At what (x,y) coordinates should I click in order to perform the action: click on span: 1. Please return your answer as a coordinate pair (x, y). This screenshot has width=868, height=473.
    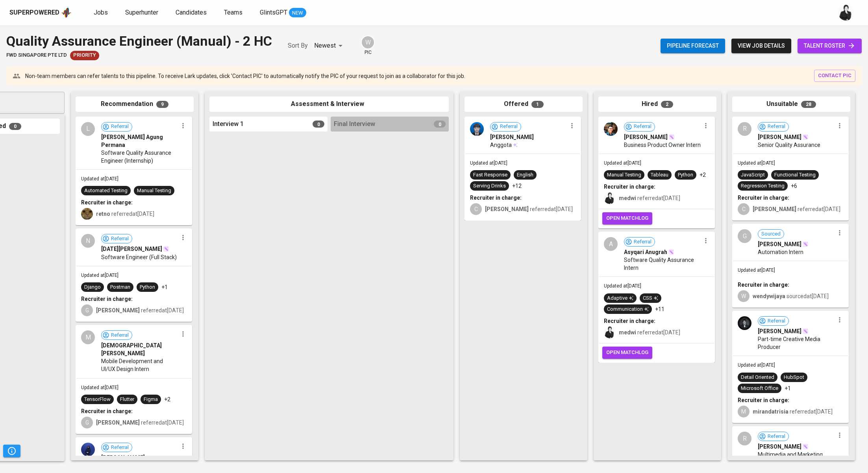
    Looking at the image, I should click on (537, 104).